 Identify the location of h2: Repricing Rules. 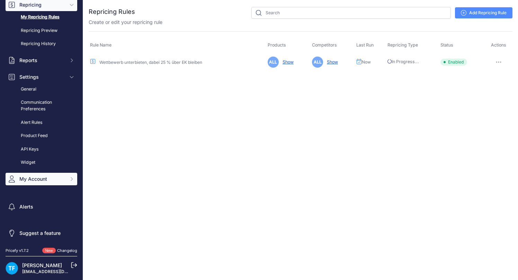
(112, 12).